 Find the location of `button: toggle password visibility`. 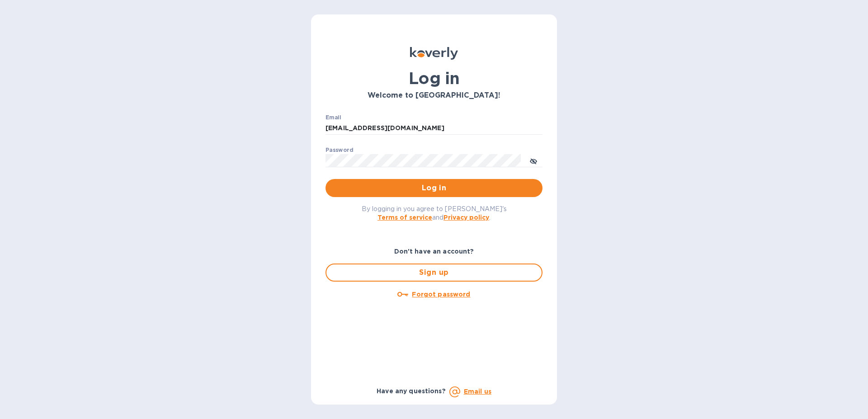

button: toggle password visibility is located at coordinates (533, 161).